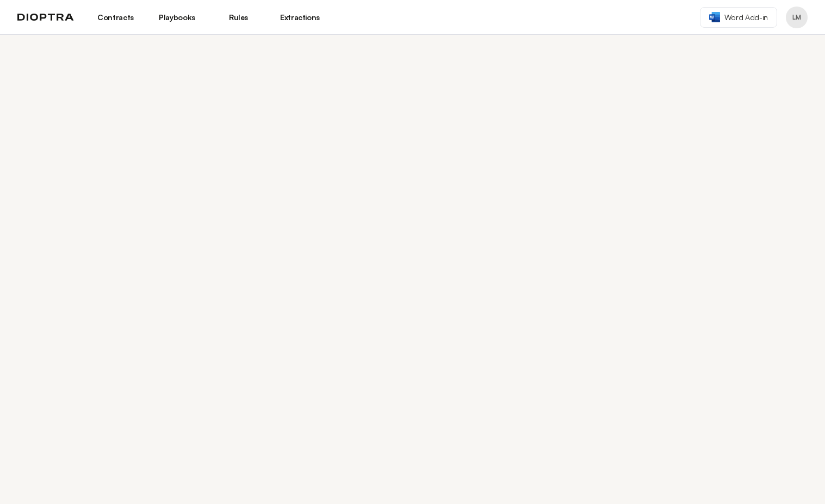  Describe the element at coordinates (715, 17) in the screenshot. I see `img: word` at that location.